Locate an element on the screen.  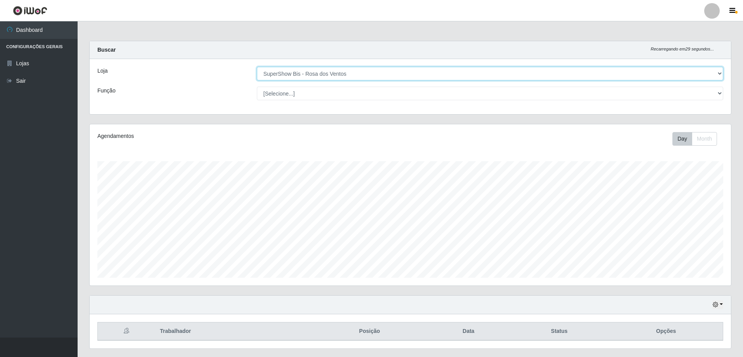
label: Loja is located at coordinates (102, 71).